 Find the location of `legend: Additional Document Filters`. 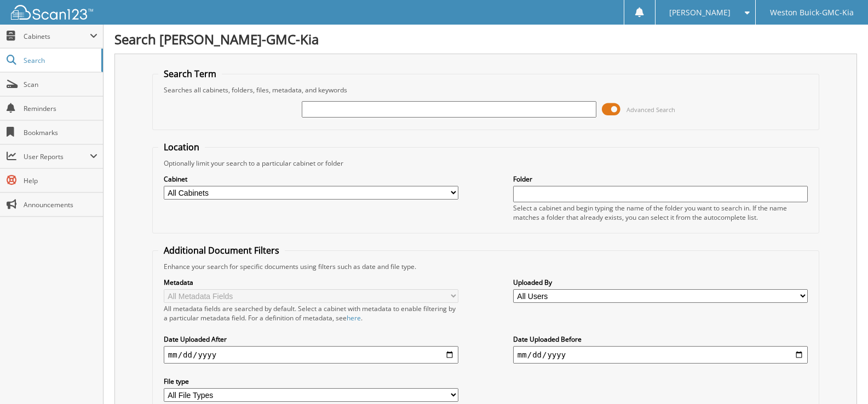

legend: Additional Document Filters is located at coordinates (221, 251).